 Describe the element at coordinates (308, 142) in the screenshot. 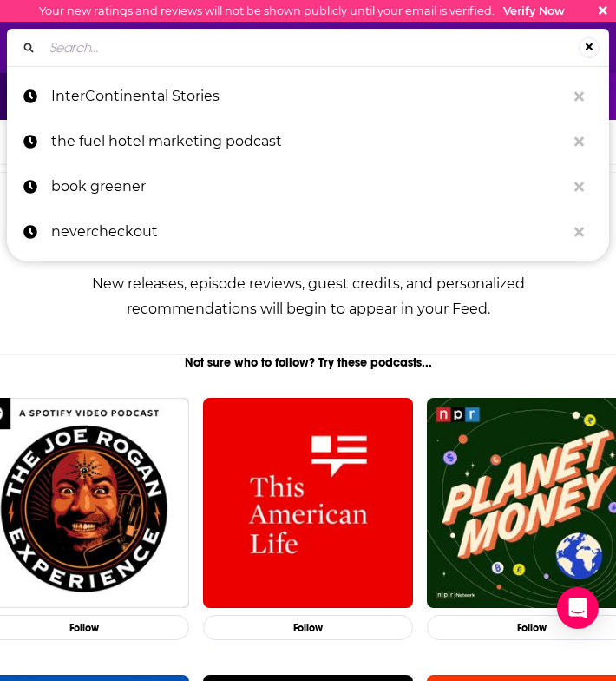

I see `p: the fuel hotel marketing podcast` at that location.